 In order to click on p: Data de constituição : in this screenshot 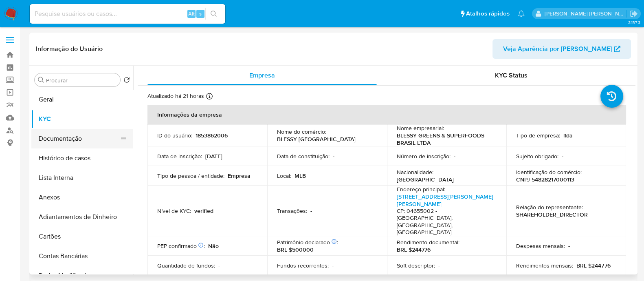, I will do `click(303, 157)`.